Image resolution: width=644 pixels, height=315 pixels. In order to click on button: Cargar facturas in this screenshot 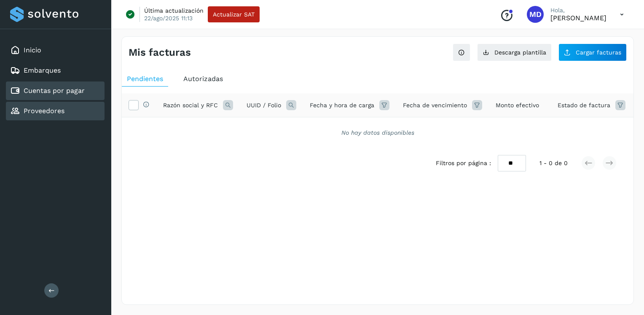, I will do `click(593, 52)`.